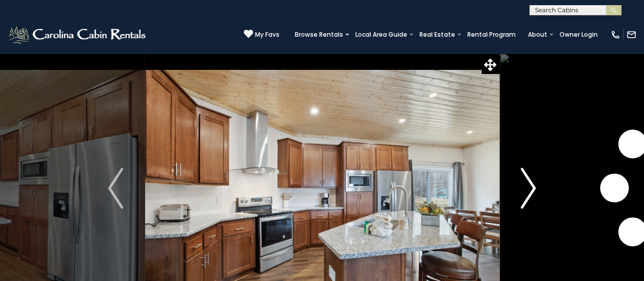  Describe the element at coordinates (578, 35) in the screenshot. I see `a: Owner Login` at that location.